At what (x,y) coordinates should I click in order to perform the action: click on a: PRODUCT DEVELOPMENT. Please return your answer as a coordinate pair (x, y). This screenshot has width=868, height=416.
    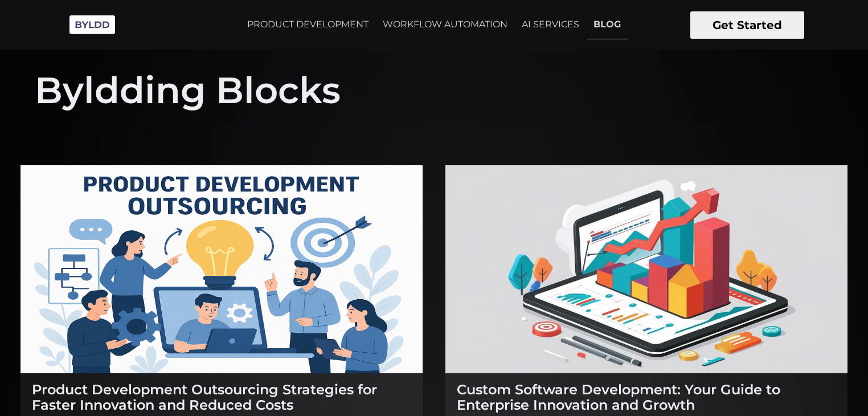
    Looking at the image, I should click on (307, 24).